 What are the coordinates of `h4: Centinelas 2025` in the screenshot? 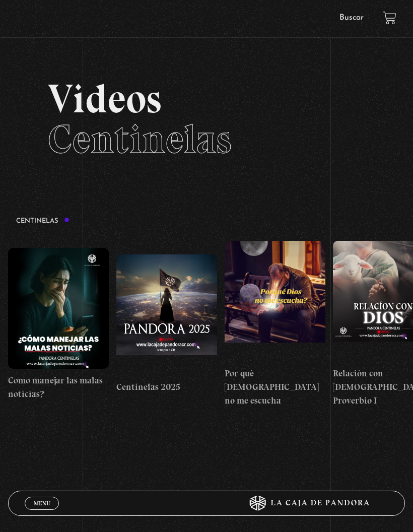 It's located at (167, 387).